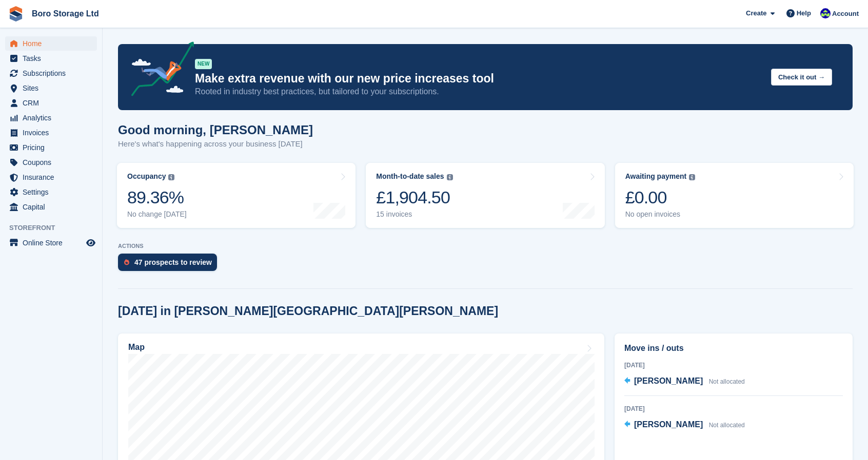  Describe the element at coordinates (54, 163) in the screenshot. I see `span: Coupons` at that location.